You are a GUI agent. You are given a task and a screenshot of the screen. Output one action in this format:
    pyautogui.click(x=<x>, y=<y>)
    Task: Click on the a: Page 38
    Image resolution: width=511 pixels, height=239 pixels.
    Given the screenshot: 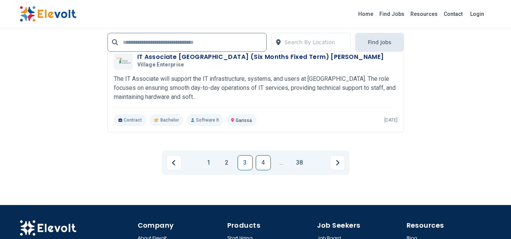 What is the action you would take?
    pyautogui.click(x=300, y=163)
    